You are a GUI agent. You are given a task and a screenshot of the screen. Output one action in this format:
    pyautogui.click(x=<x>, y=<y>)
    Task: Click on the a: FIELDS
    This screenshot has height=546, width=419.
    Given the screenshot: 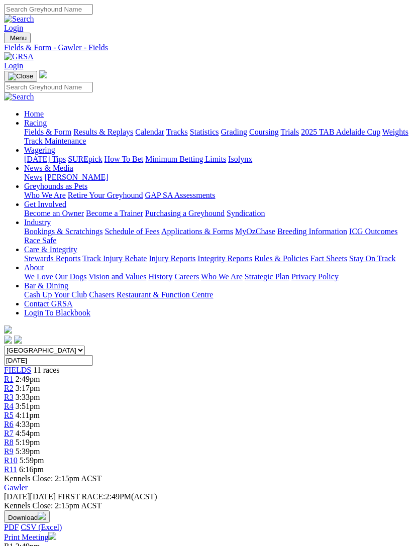 What is the action you would take?
    pyautogui.click(x=18, y=370)
    